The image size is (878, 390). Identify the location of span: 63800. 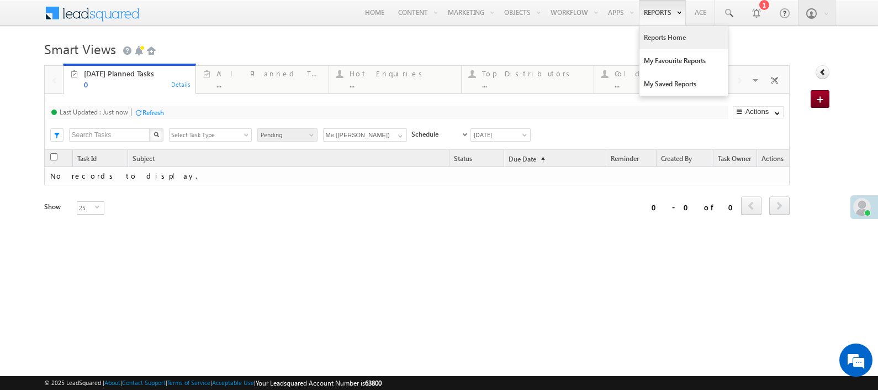
(373, 382).